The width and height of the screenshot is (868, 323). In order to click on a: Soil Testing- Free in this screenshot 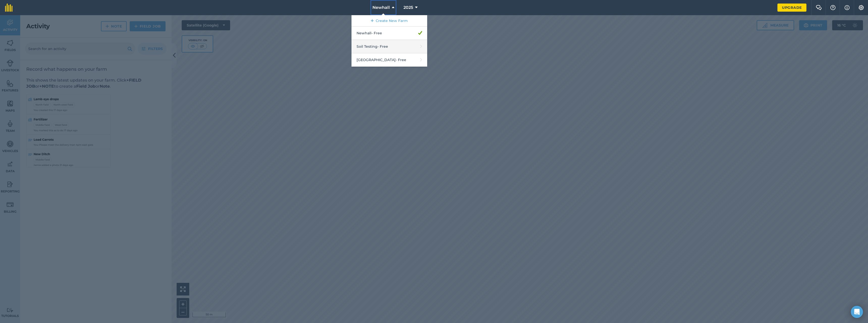, I will do `click(389, 46)`.